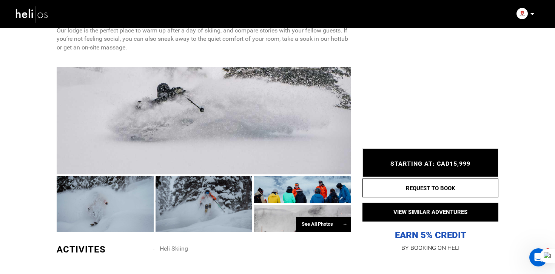 The height and width of the screenshot is (274, 555). What do you see at coordinates (431, 198) in the screenshot?
I see `p: EARN 5% CREDIT` at bounding box center [431, 198].